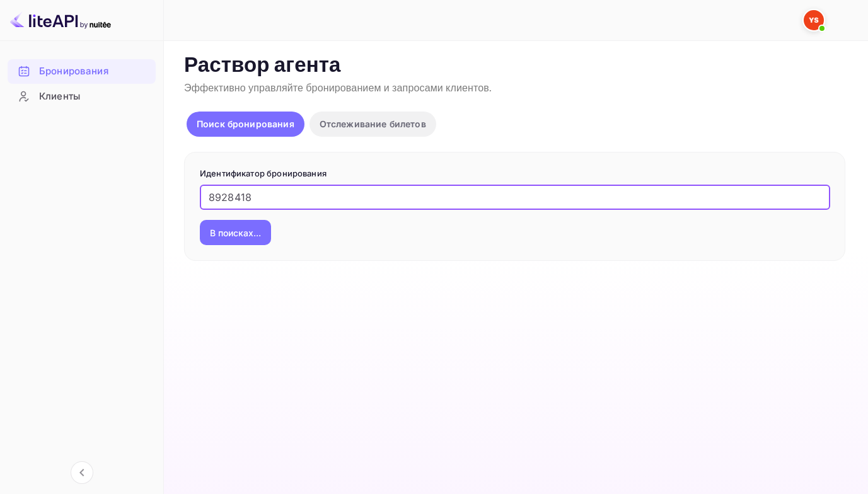  I want to click on button: В поисках..., so click(235, 232).